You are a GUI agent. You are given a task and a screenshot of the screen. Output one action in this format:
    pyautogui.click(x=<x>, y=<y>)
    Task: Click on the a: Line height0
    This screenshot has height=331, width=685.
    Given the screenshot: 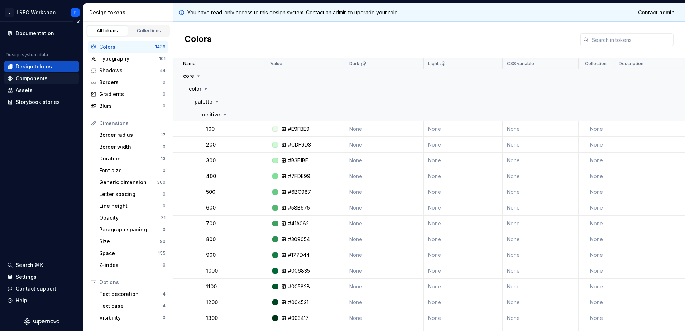 What is the action you would take?
    pyautogui.click(x=132, y=206)
    